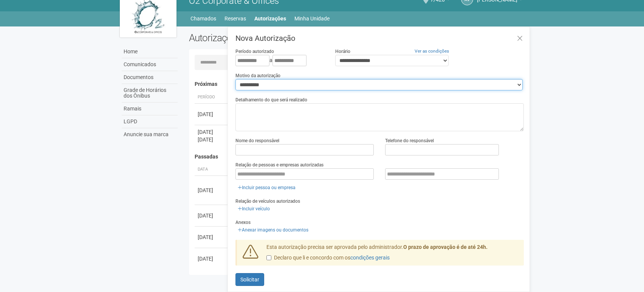  What do you see at coordinates (150, 122) in the screenshot?
I see `a: LGPD` at bounding box center [150, 122].